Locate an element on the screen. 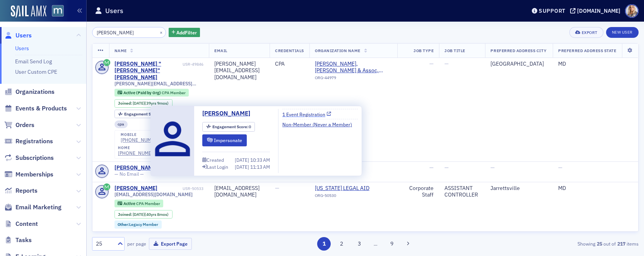  span: Job Type is located at coordinates (423, 51).